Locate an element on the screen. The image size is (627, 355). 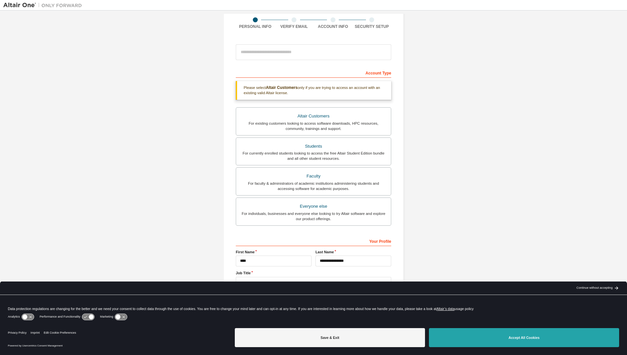
div: Faculty is located at coordinates (314, 176).